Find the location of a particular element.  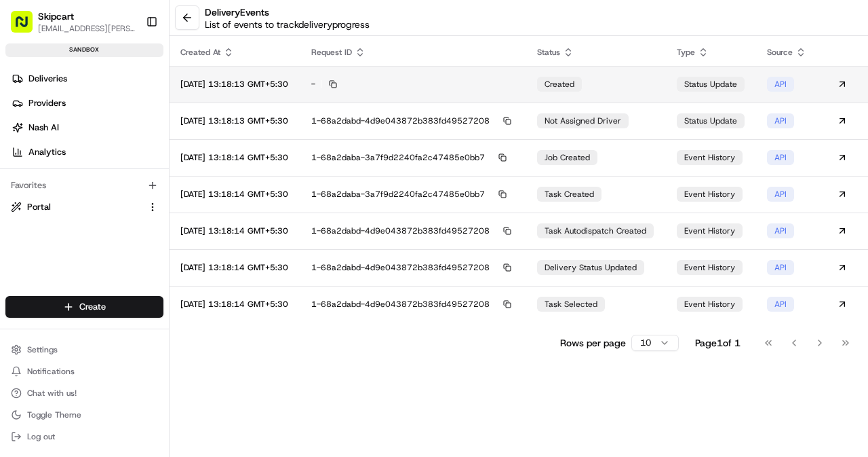

button: Chat with us! is located at coordinates (84, 393).